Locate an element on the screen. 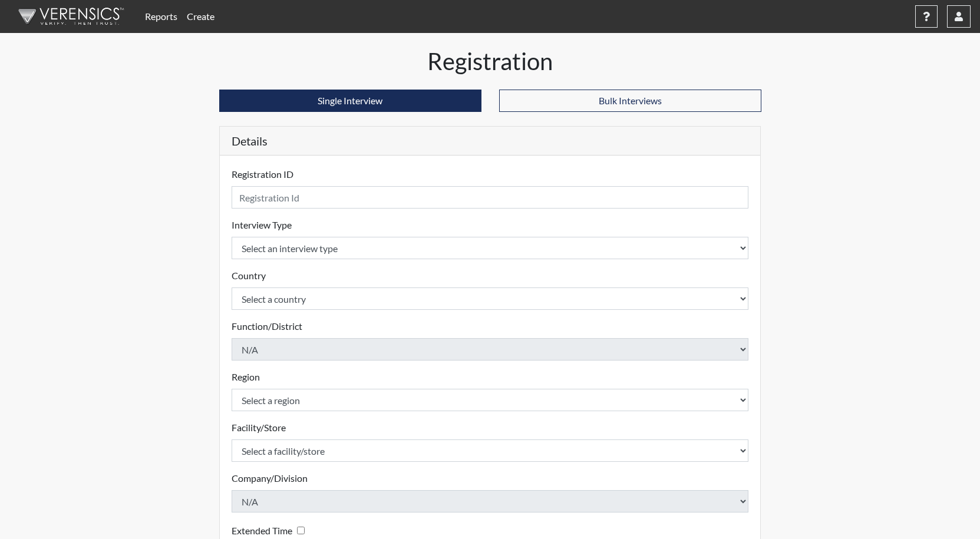 This screenshot has height=539, width=980. button: Bulk Interviews is located at coordinates (630, 100).